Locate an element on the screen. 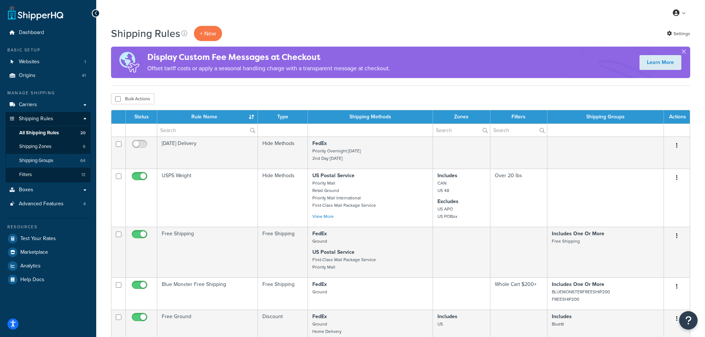 Image resolution: width=705 pixels, height=337 pixels. td: Whole Cart $200+ is located at coordinates (519, 293).